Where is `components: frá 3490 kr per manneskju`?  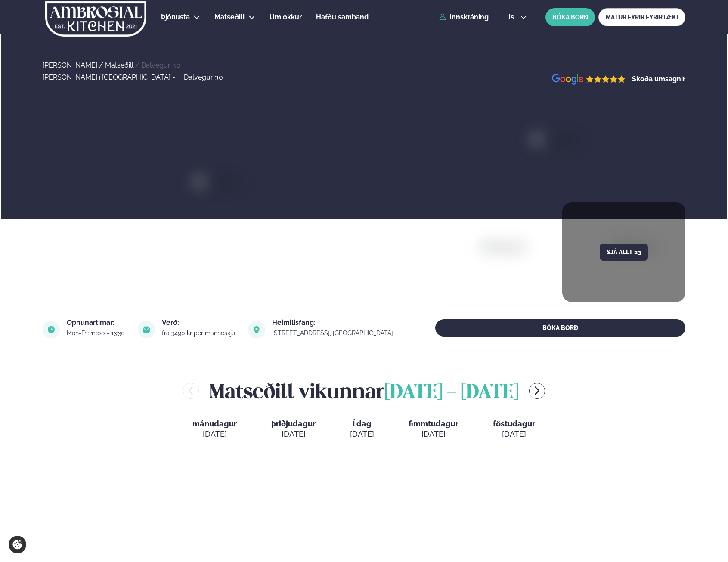
components: frá 3490 kr per manneskju is located at coordinates (199, 333).